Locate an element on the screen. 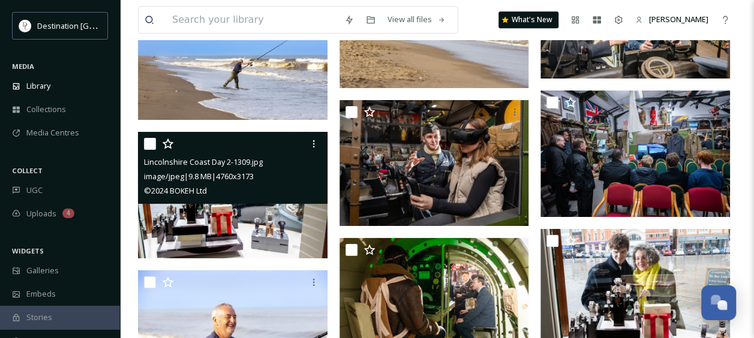  input: Search your library is located at coordinates (252, 20).